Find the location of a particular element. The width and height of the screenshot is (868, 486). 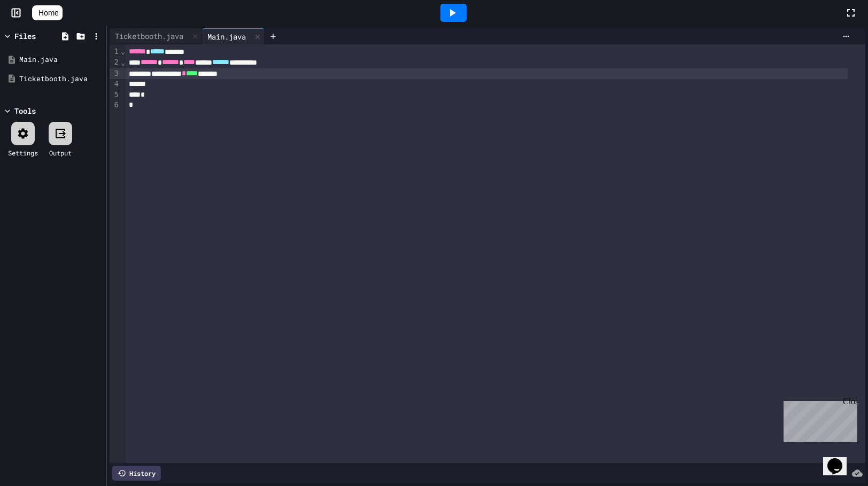

a: Home is located at coordinates (47, 13).